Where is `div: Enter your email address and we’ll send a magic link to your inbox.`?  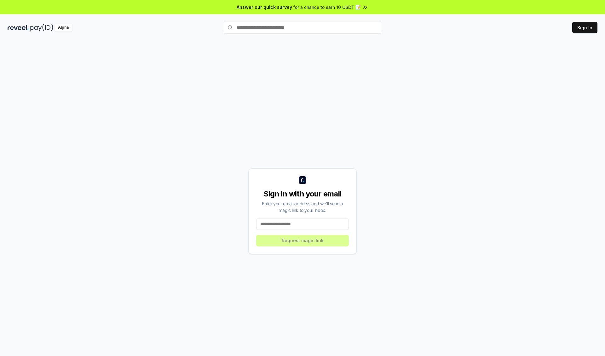
div: Enter your email address and we’ll send a magic link to your inbox. is located at coordinates (303, 207).